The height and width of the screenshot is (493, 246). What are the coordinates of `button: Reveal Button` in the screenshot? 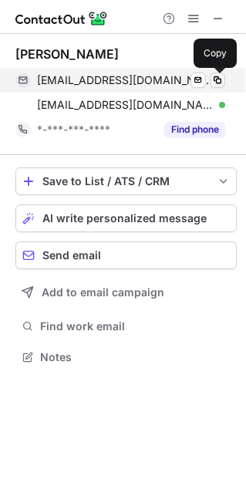 It's located at (194, 130).